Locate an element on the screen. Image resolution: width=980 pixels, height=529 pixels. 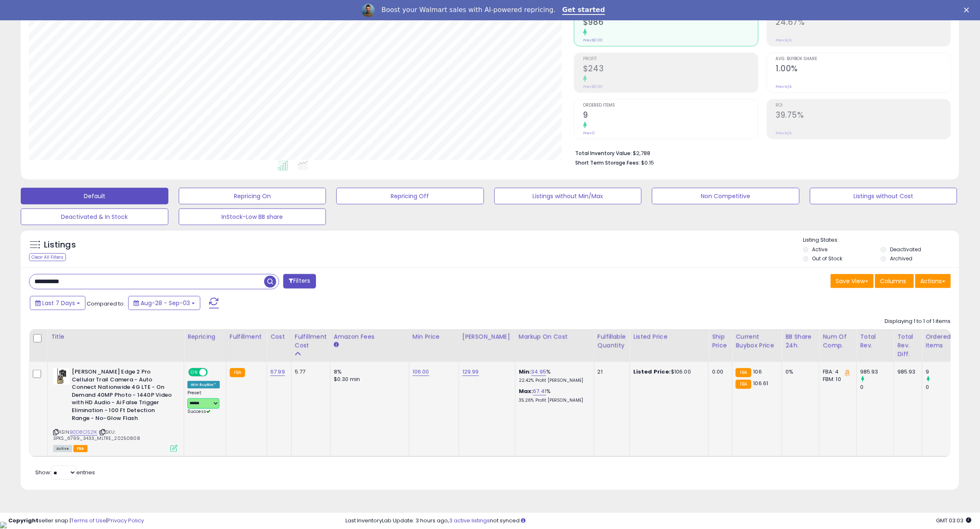
span: 106.61 is located at coordinates (762, 383).